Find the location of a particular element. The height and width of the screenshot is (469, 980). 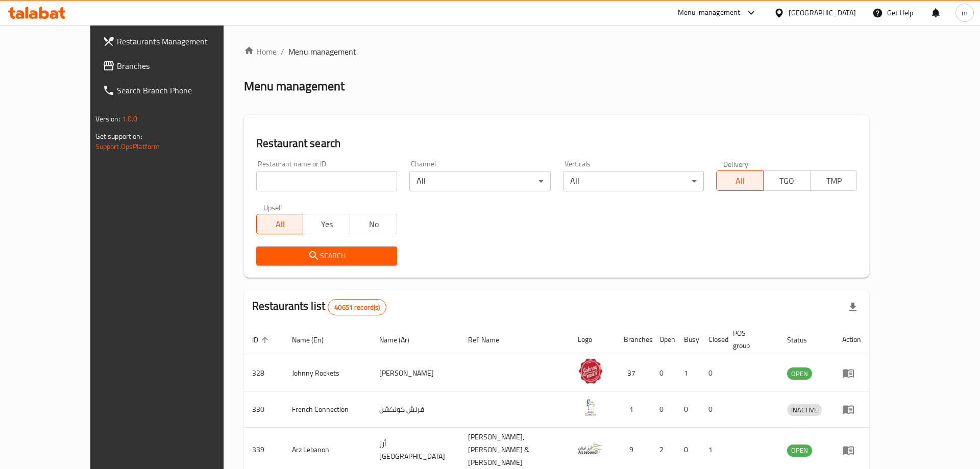

span: Version: is located at coordinates (108, 119).